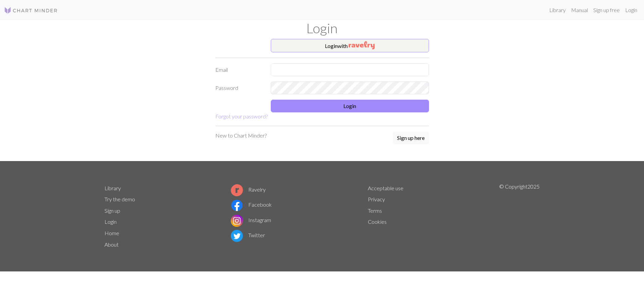  What do you see at coordinates (361, 45) in the screenshot?
I see `img: Ravelry` at bounding box center [361, 45].